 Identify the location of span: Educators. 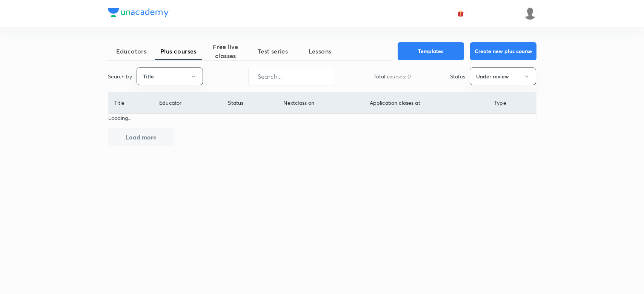
(131, 52).